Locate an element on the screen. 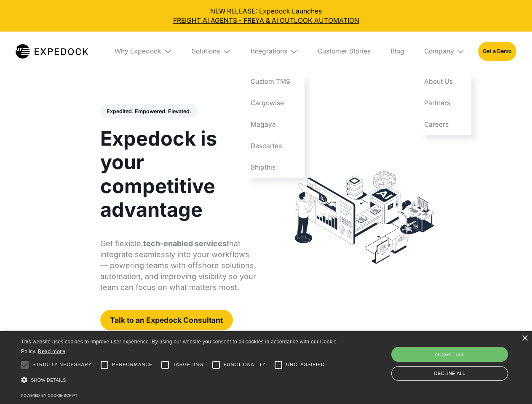 Image resolution: width=532 pixels, height=404 pixels. a: Shipthis is located at coordinates (274, 167).